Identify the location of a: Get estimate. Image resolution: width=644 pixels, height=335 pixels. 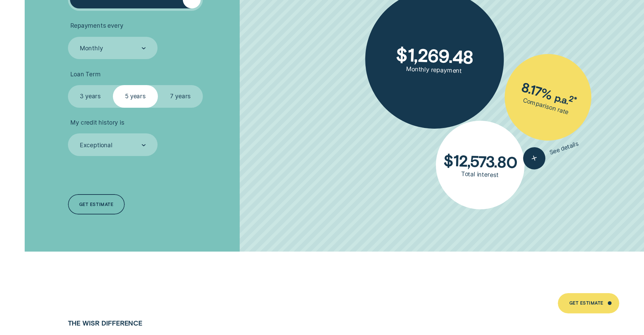
(96, 204).